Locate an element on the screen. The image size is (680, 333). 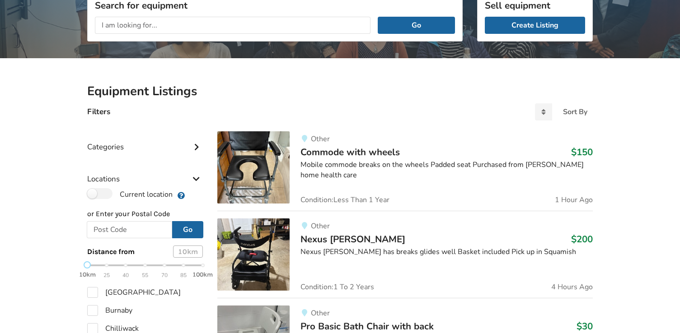
div: Locations is located at coordinates (145, 172).